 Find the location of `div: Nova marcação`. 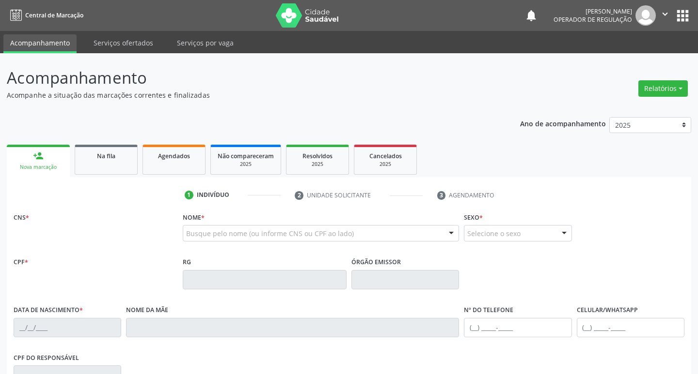

div: Nova marcação is located at coordinates (38, 167).